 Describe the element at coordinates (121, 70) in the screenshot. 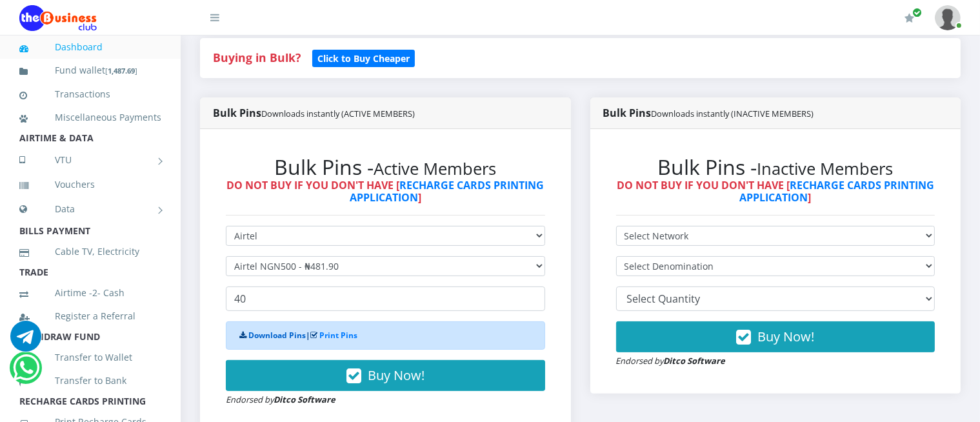

I see `b: 1,487.69` at that location.